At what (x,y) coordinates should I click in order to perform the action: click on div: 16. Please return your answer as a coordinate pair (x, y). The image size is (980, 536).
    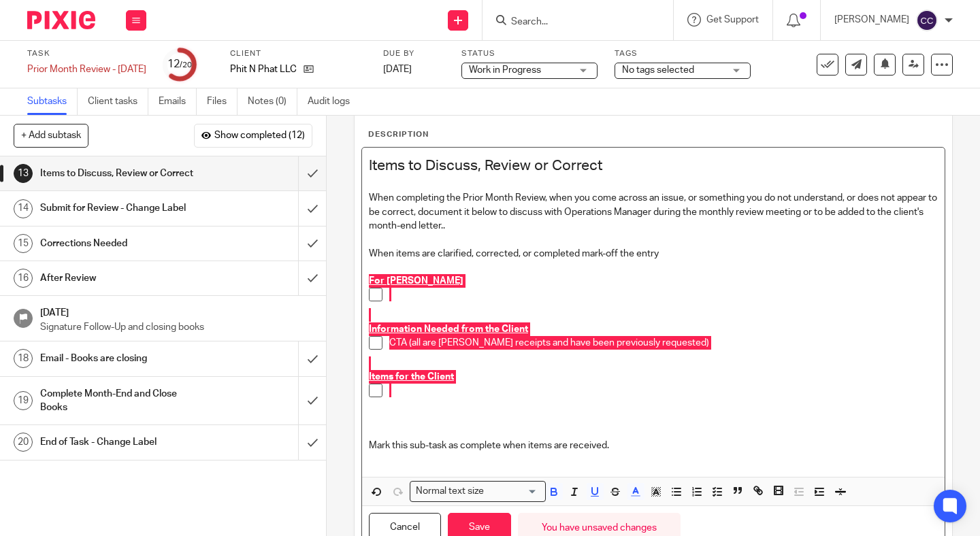
    Looking at the image, I should click on (23, 278).